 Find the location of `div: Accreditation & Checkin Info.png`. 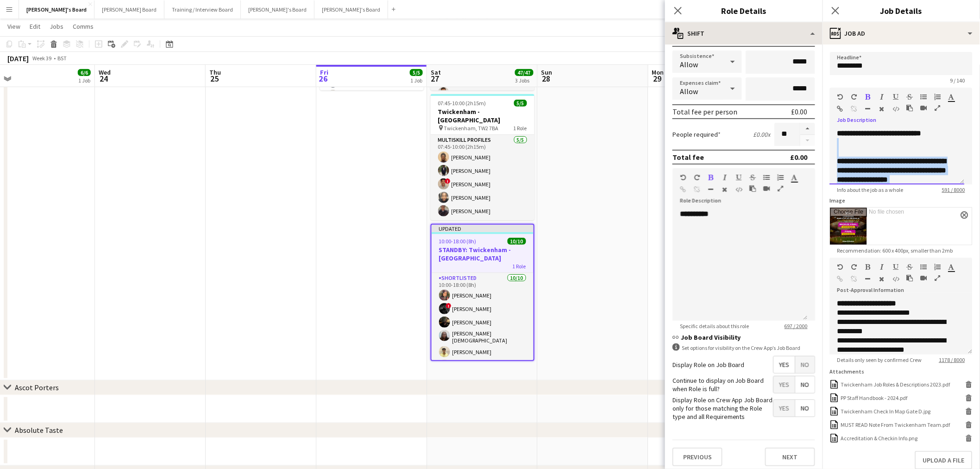

div: Accreditation & Checkin Info.png is located at coordinates (880, 438).